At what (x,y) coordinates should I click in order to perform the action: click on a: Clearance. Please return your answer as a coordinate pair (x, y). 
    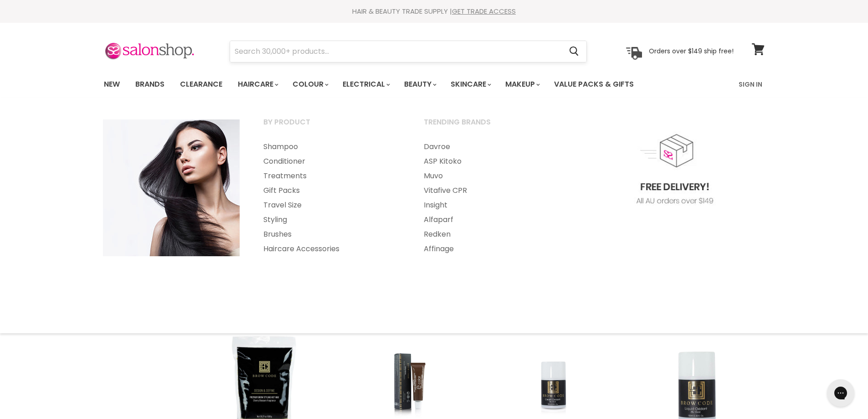
    Looking at the image, I should click on (201, 84).